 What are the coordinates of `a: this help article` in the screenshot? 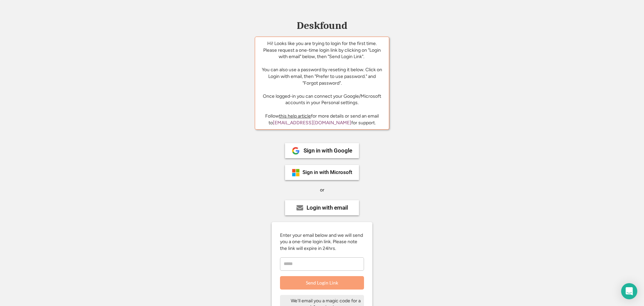 It's located at (295, 116).